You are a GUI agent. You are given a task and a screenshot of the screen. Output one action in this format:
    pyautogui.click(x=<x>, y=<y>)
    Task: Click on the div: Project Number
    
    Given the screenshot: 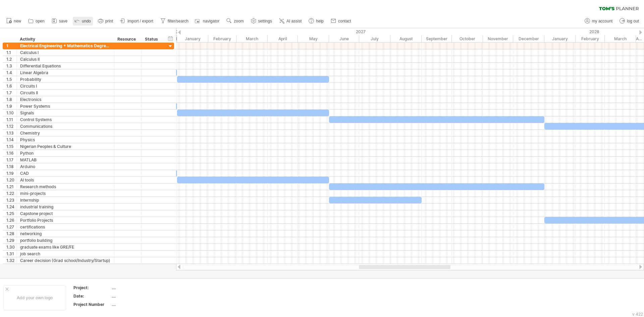 What is the action you would take?
    pyautogui.click(x=92, y=304)
    